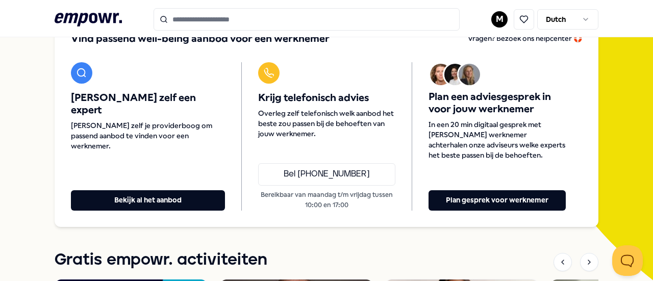 This screenshot has width=653, height=281. I want to click on span: Overleg zelf telefonisch welk aanbod het beste zou passen bij de behoeften van jouw werknemer., so click(327, 124).